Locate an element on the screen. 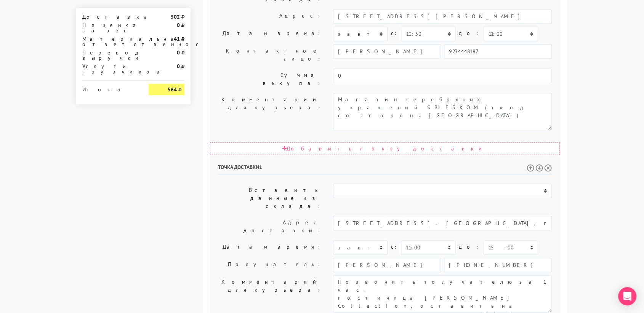 Image resolution: width=644 pixels, height=313 pixels. h6: Точка доставки is located at coordinates (385, 169).